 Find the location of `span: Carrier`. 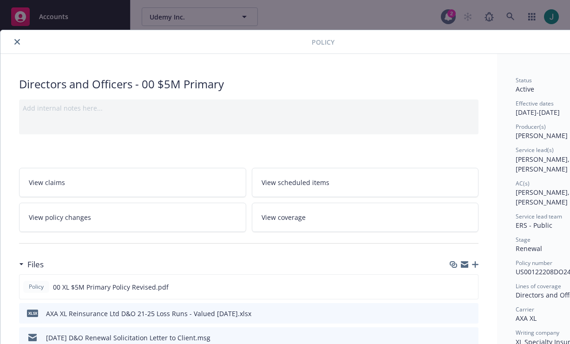

span: Carrier is located at coordinates (525, 309).